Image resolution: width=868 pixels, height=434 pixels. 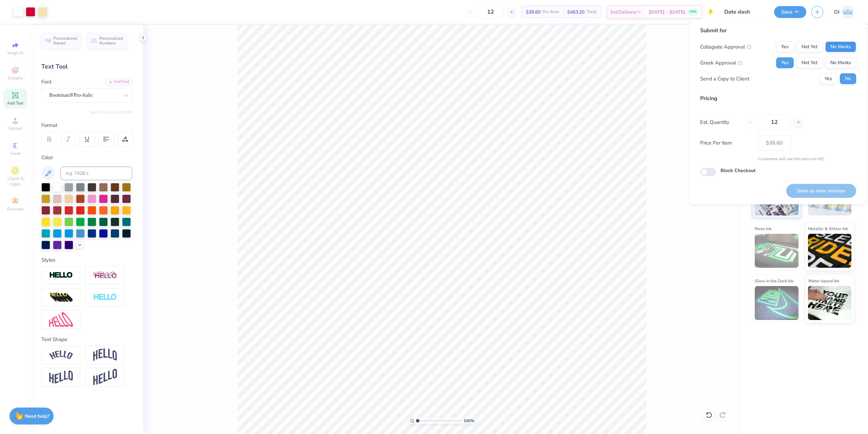 What do you see at coordinates (15, 53) in the screenshot?
I see `span: Image AI` at bounding box center [15, 53].